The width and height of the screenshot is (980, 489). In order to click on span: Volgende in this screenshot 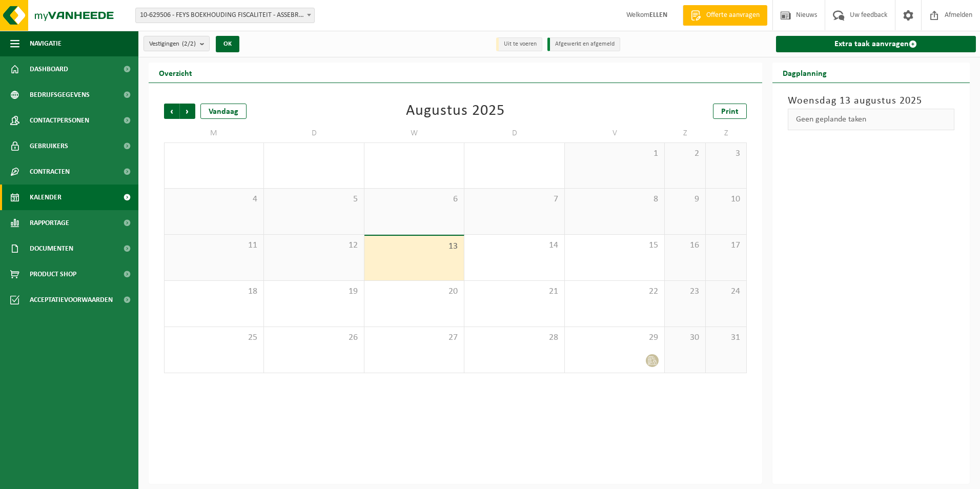, I will do `click(187, 111)`.